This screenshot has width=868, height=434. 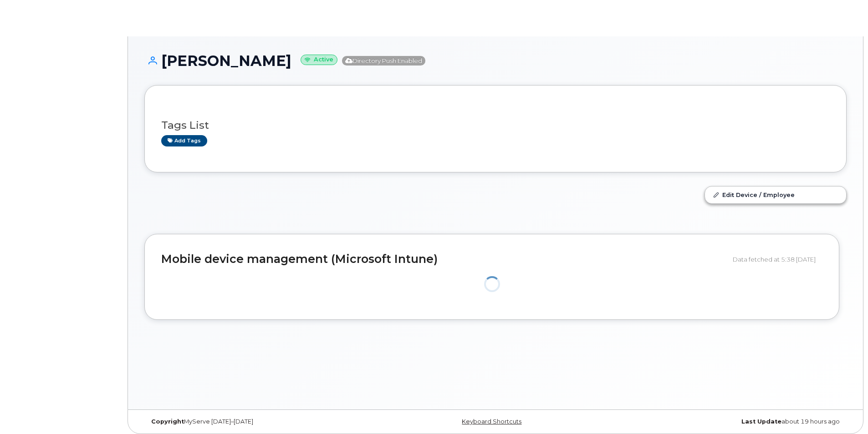 What do you see at coordinates (776, 194) in the screenshot?
I see `a: Edit Device / Employee` at bounding box center [776, 194].